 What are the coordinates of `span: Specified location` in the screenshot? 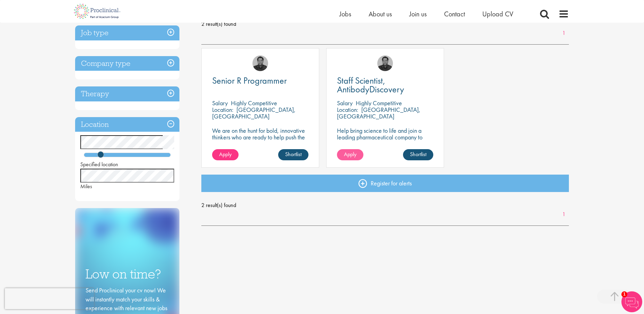 It's located at (99, 164).